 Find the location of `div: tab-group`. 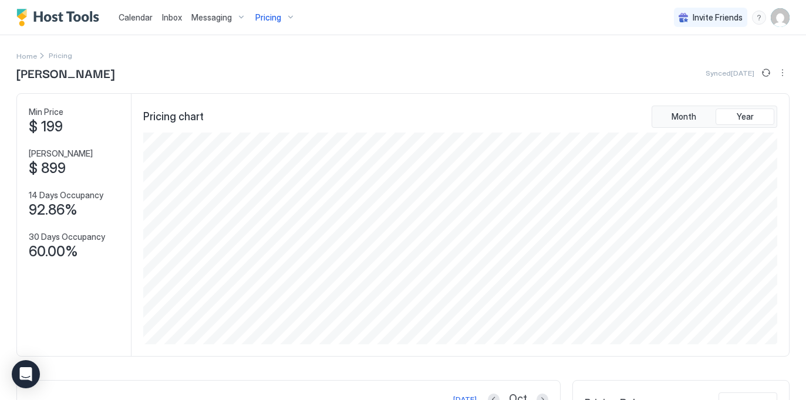

div: tab-group is located at coordinates (714, 117).